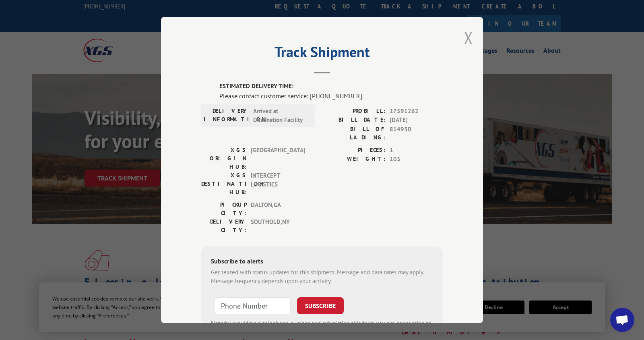 The image size is (644, 340). Describe the element at coordinates (416, 150) in the screenshot. I see `span: 1` at that location.